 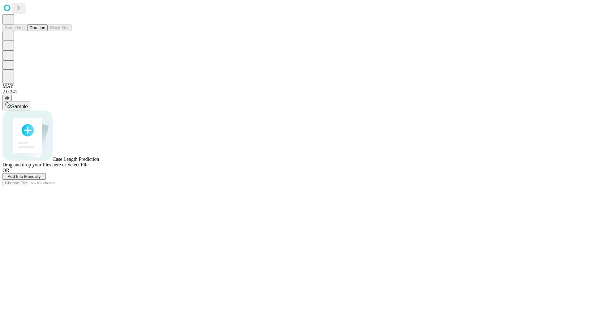 What do you see at coordinates (16, 106) in the screenshot?
I see `button: Sample` at bounding box center [16, 106].